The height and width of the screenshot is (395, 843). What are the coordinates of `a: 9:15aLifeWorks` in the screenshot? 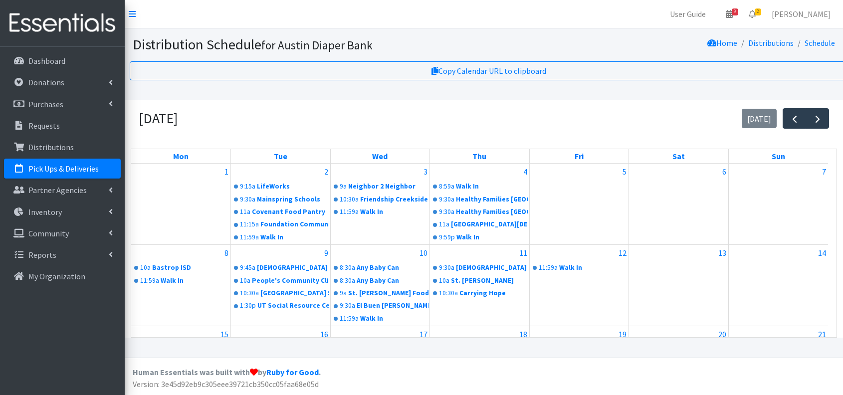 It's located at (280, 186).